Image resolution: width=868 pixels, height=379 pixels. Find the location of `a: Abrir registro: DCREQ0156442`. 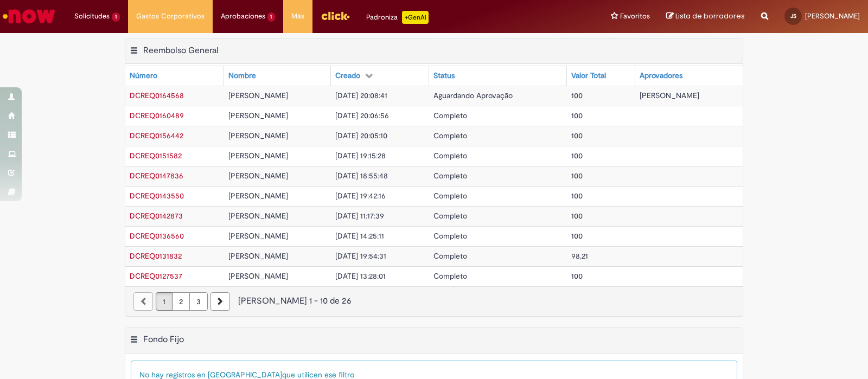

a: Abrir registro: DCREQ0156442 is located at coordinates (157, 136).